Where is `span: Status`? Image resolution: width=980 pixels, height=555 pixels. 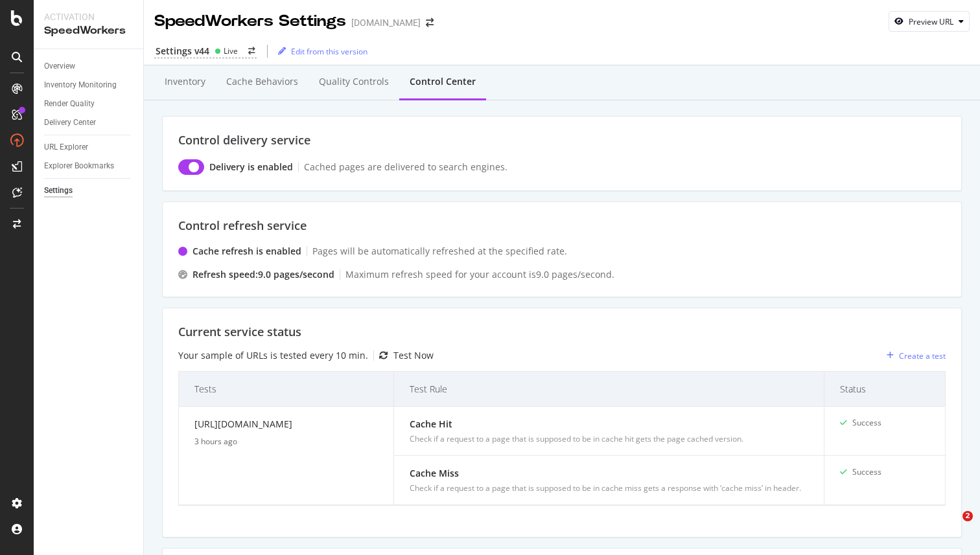 span: Status is located at coordinates (882, 388).